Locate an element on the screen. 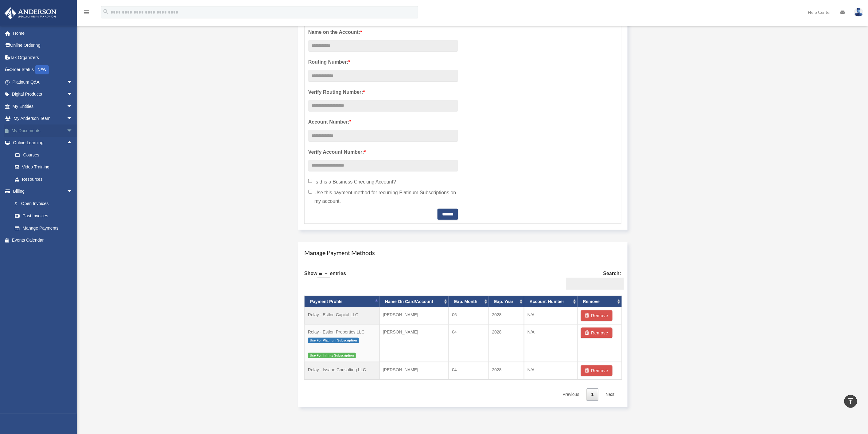 This screenshot has height=434, width=868. img: User Pic is located at coordinates (859, 12).